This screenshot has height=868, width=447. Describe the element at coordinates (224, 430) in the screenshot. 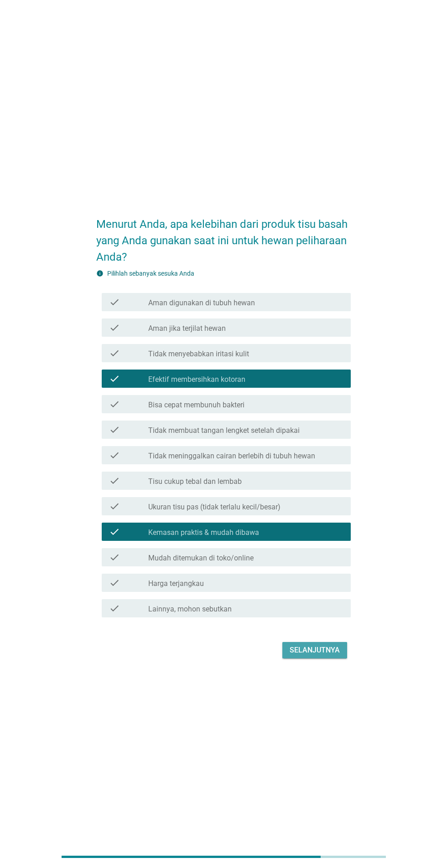

I see `label: Tidak membuat tangan lengket setelah dipakai` at that location.